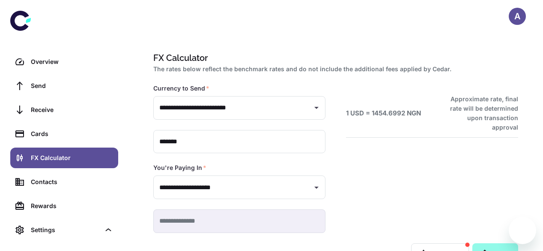 The height and width of the screenshot is (251, 543). I want to click on a: Receive, so click(64, 110).